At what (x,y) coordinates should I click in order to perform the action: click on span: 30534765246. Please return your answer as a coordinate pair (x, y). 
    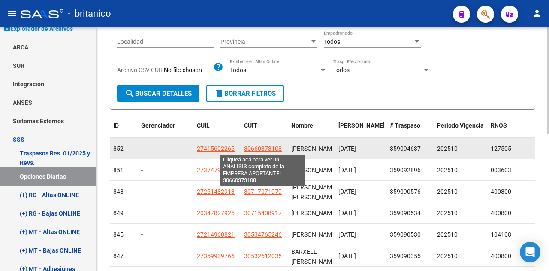
    Looking at the image, I should click on (263, 234).